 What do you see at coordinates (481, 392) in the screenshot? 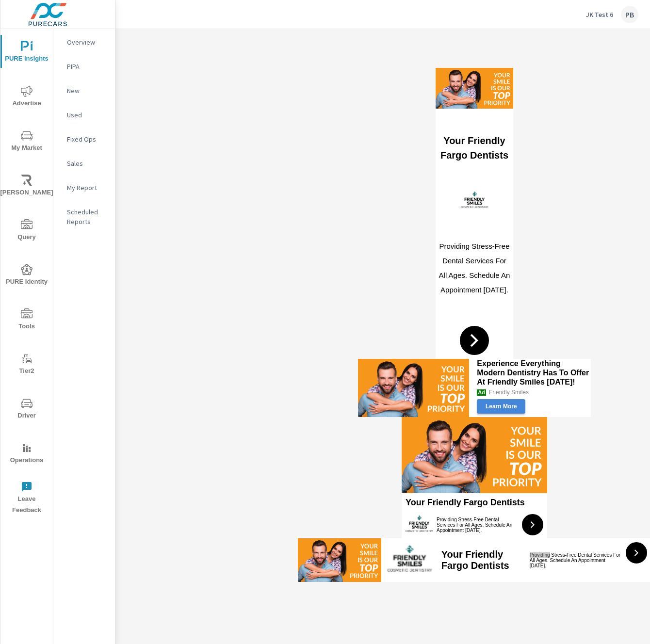
I see `div: Ad` at bounding box center [481, 392].